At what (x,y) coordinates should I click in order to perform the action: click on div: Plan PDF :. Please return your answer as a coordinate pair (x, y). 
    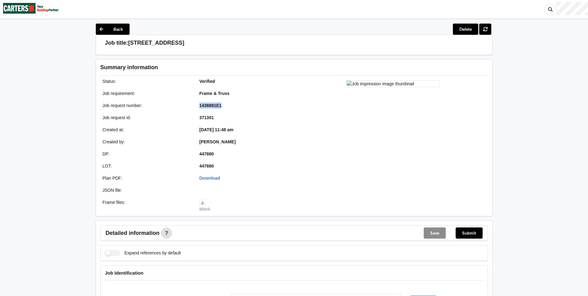
    Looking at the image, I should click on (147, 178).